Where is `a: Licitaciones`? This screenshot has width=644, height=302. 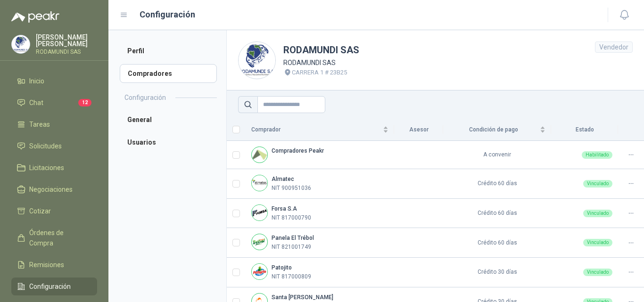 a: Licitaciones is located at coordinates (54, 168).